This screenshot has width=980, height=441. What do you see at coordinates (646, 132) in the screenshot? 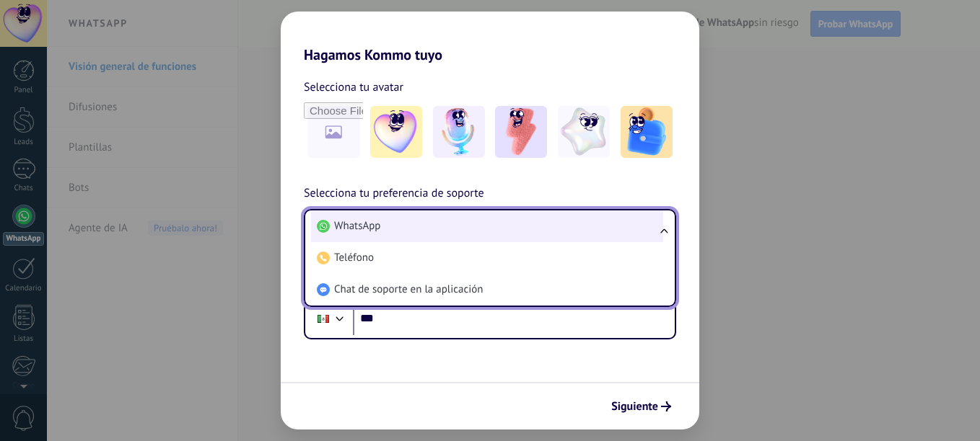
I see `img: -5.jpeg` at bounding box center [646, 132].